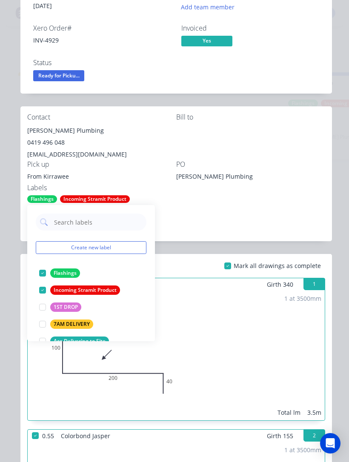 The width and height of the screenshot is (349, 462). Describe the element at coordinates (66, 324) in the screenshot. I see `button: 7AM DELIVERY` at that location.